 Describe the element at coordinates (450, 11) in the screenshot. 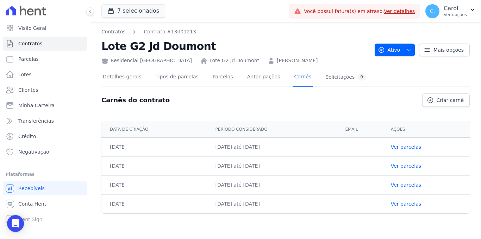

I see `button: C. Carol . Ver opções` at that location.